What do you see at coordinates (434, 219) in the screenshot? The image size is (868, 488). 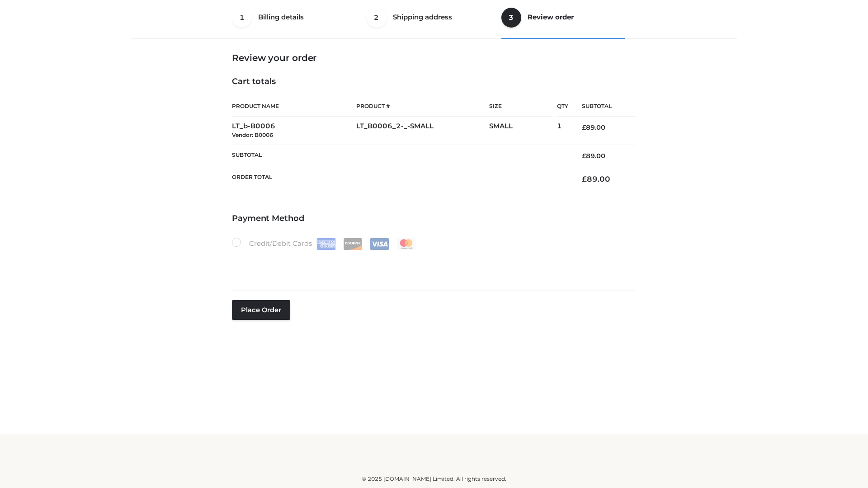 I see `h4: Payment Method` at bounding box center [434, 219].